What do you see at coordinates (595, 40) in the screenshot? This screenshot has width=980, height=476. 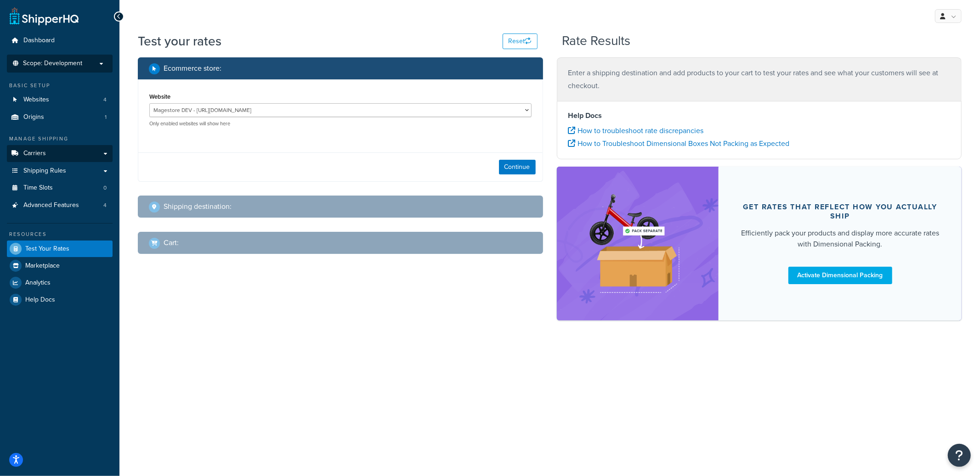 I see `h2: Rate Results` at bounding box center [595, 40].